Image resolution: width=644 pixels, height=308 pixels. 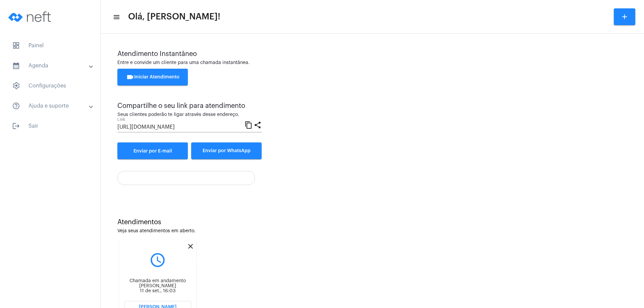 What do you see at coordinates (189, 106) in the screenshot?
I see `div: Compartilhe o seu link para atendimento` at bounding box center [189, 106].